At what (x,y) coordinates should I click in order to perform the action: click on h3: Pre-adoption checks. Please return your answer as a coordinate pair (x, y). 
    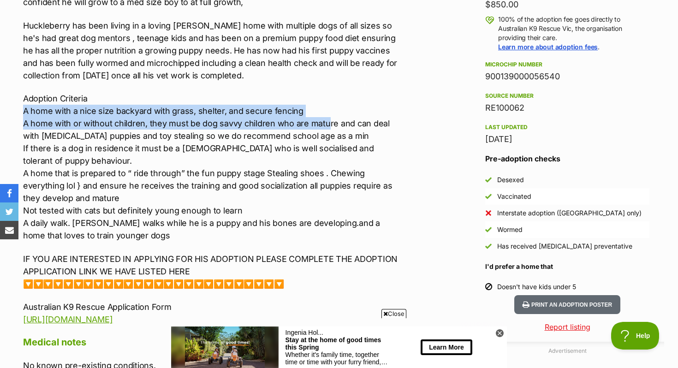
    Looking at the image, I should click on (567, 159).